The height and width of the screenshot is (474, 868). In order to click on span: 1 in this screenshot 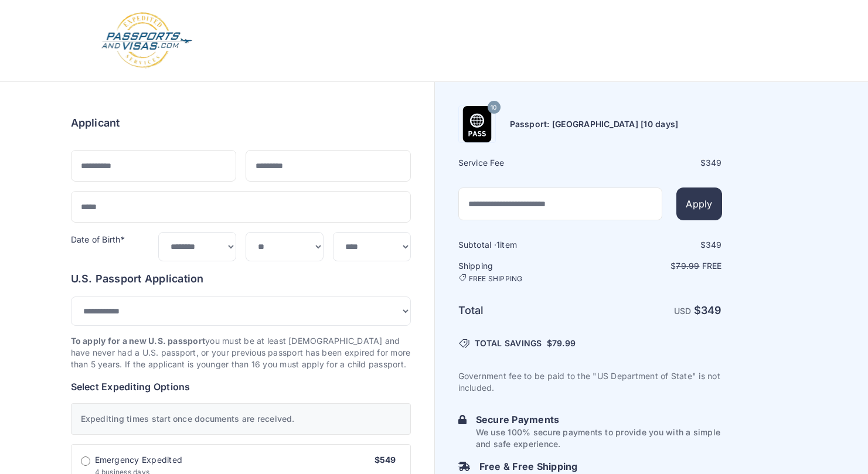, I will do `click(498, 244)`.